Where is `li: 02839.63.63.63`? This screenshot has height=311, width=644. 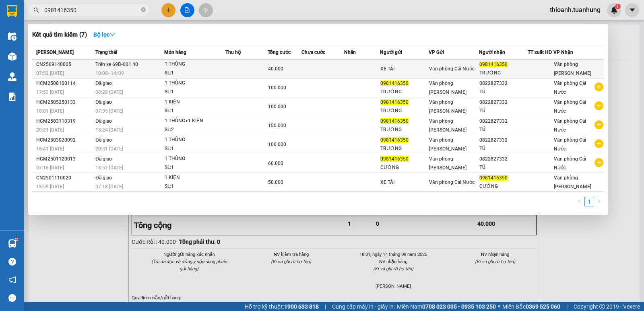 li: 02839.63.63.63 is located at coordinates (78, 33).